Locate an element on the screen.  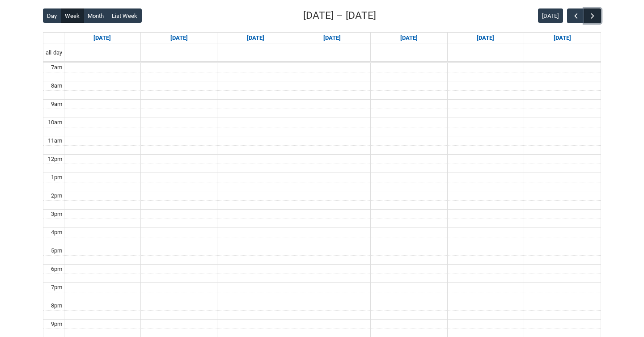
div: 9pm is located at coordinates (56, 324).